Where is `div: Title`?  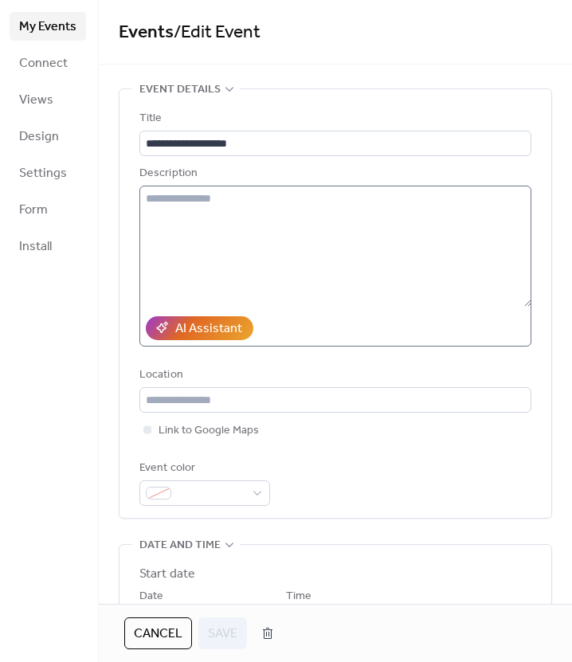
div: Title is located at coordinates (334, 119).